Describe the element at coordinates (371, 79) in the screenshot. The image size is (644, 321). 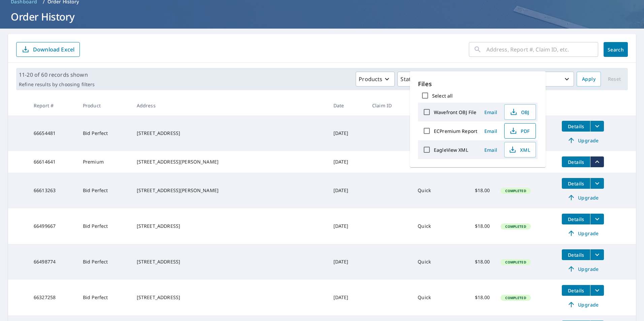
I see `p: Products` at that location.